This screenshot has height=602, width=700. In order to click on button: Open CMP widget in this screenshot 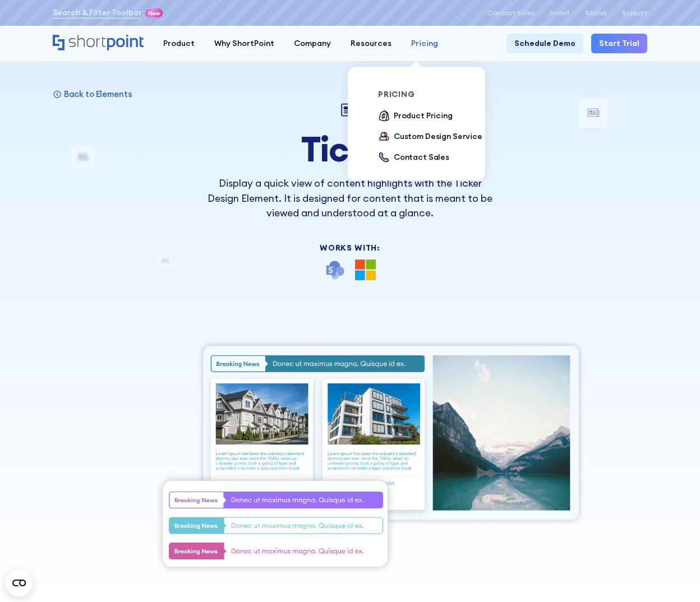, I will do `click(19, 583)`.